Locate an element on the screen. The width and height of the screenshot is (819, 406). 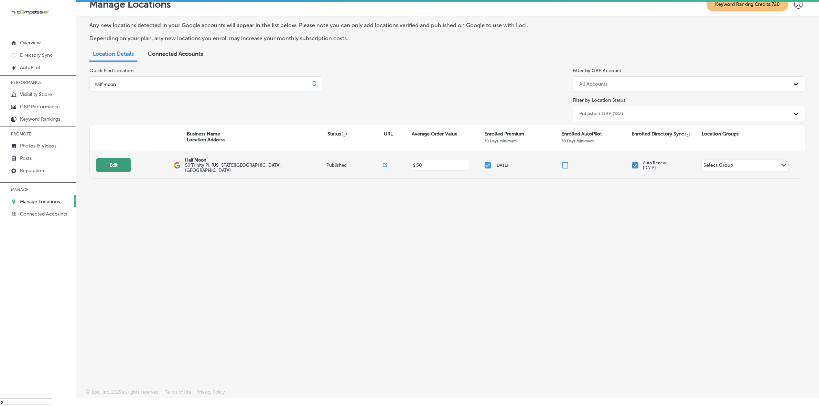
p: Visibility Score is located at coordinates (36, 94).